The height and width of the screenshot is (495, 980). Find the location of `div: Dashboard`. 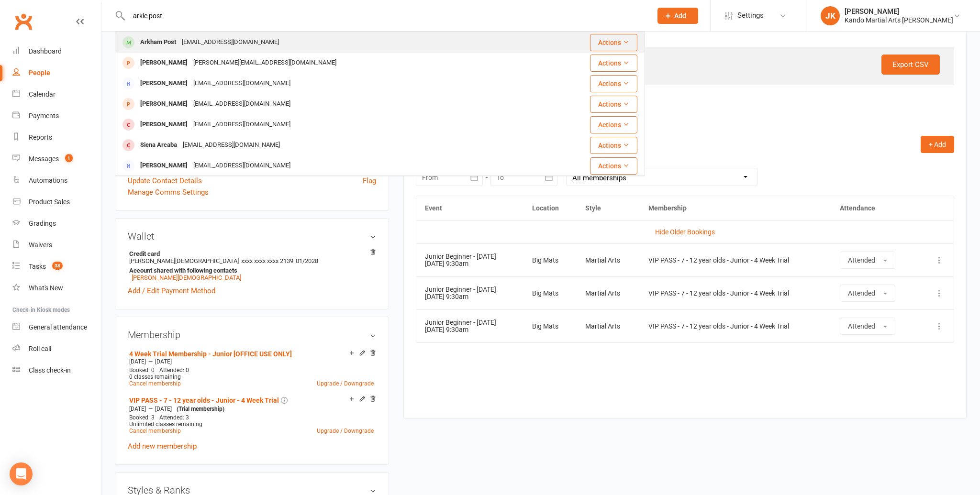

div: Dashboard is located at coordinates (45, 51).